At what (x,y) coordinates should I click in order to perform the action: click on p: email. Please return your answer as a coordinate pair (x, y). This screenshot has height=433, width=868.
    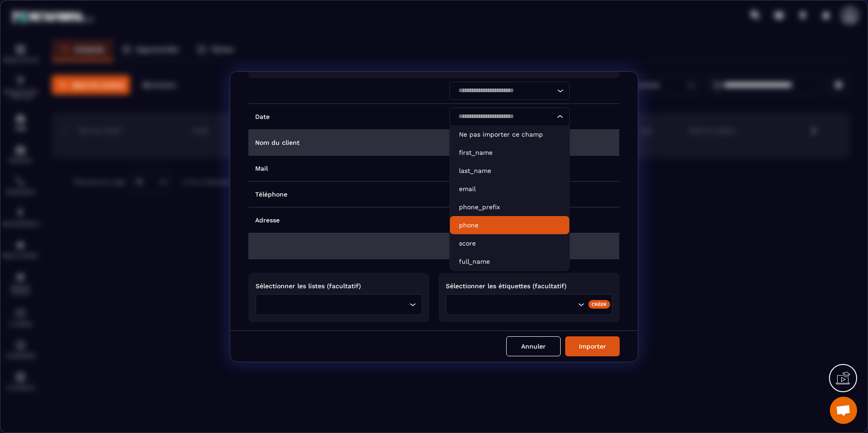
    Looking at the image, I should click on (510, 189).